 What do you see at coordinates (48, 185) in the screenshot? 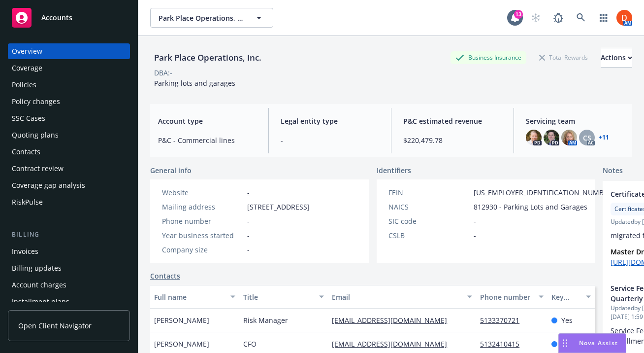
I see `div: Coverage gap analysis` at bounding box center [48, 185].